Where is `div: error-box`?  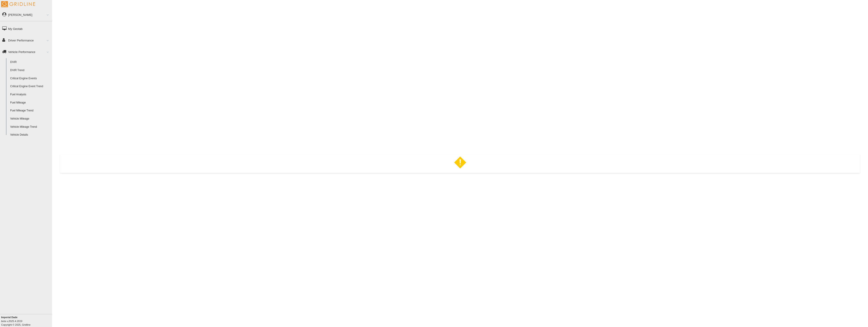
div: error-box is located at coordinates (460, 164).